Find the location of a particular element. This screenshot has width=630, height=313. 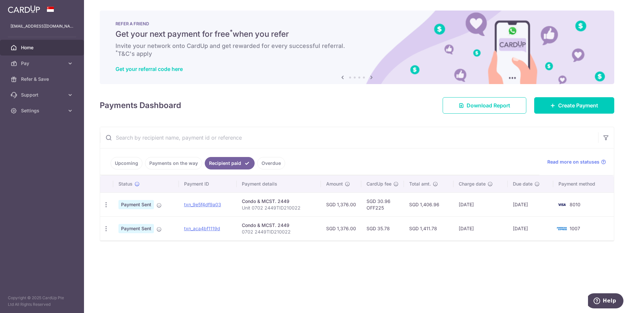

span: Create Payment is located at coordinates (578, 105).